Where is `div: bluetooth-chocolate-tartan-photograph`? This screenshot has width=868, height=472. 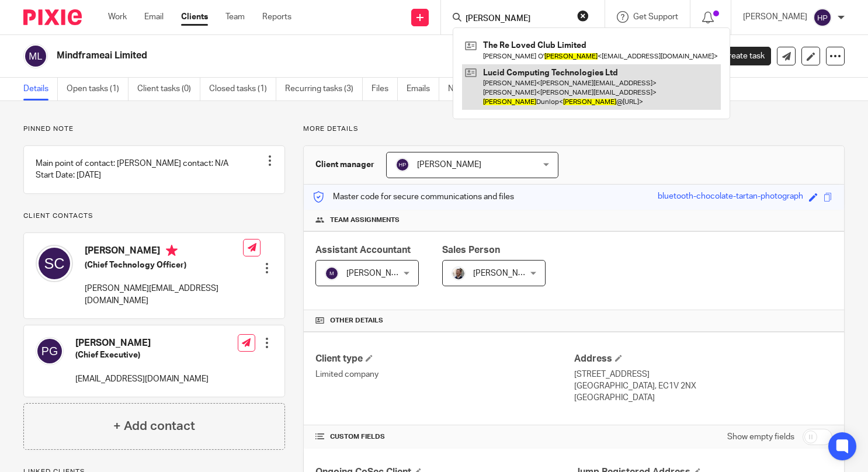 div: bluetooth-chocolate-tartan-photograph is located at coordinates (730, 197).